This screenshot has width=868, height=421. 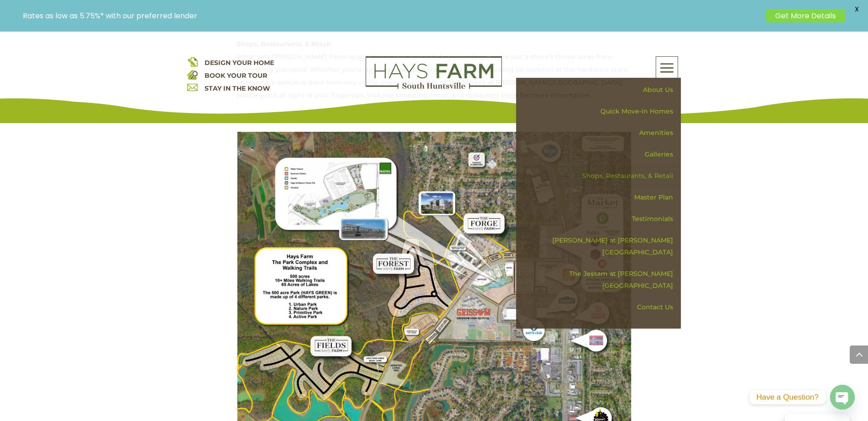 What do you see at coordinates (602, 307) in the screenshot?
I see `a: Contact Us` at bounding box center [602, 307].